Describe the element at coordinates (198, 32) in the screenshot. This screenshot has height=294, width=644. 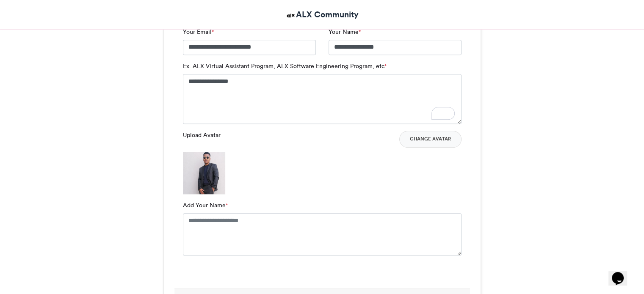
I see `label: Your Email` at that location.